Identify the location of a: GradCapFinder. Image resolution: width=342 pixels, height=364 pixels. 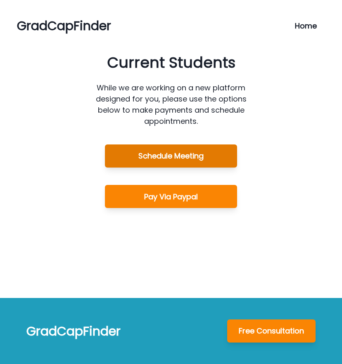
(64, 26).